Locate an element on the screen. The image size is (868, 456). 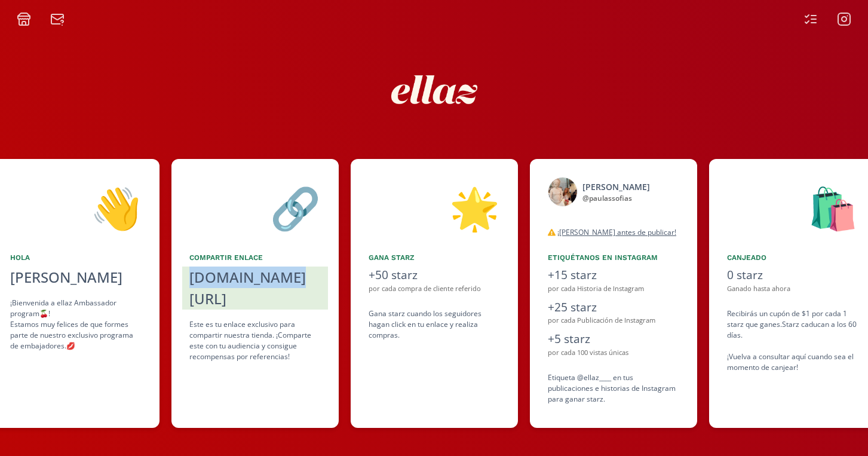
div: Ganado hasta ahora is located at coordinates (793, 288).